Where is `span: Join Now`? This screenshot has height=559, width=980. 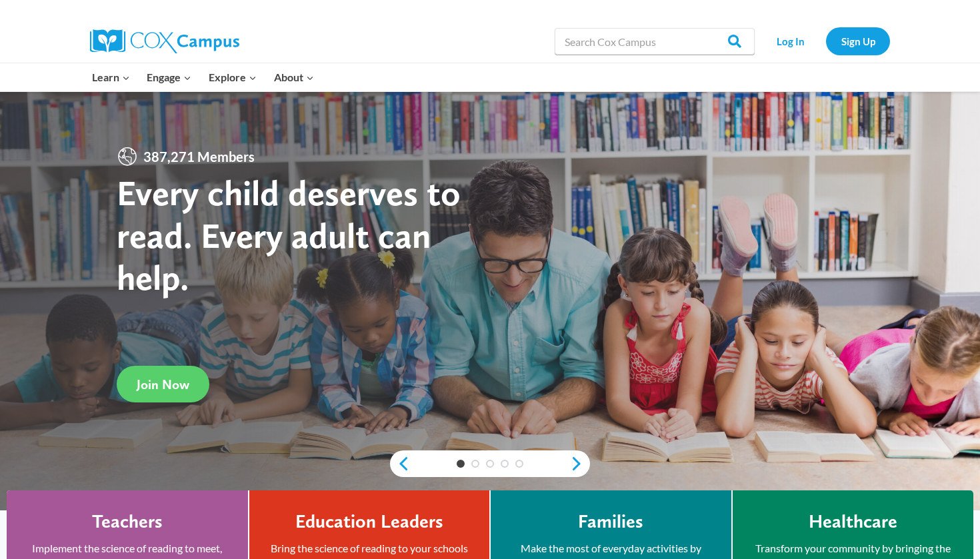
span: Join Now is located at coordinates (163, 384).